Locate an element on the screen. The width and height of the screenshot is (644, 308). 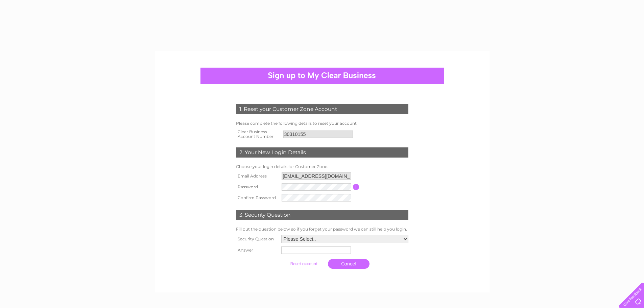
div: 1. Reset your Customer Zone Account is located at coordinates (322, 109).